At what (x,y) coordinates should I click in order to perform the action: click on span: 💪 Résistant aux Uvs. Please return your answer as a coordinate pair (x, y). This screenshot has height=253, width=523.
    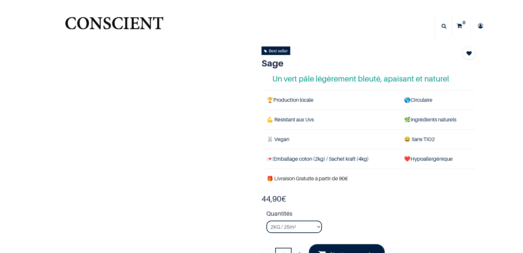
    Looking at the image, I should click on (290, 119).